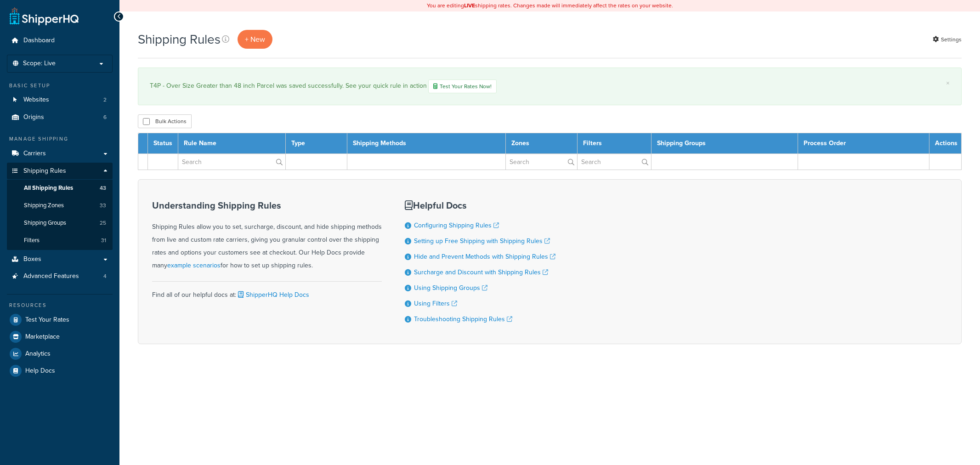 The width and height of the screenshot is (980, 465). Describe the element at coordinates (60, 337) in the screenshot. I see `a: Marketplace` at that location.